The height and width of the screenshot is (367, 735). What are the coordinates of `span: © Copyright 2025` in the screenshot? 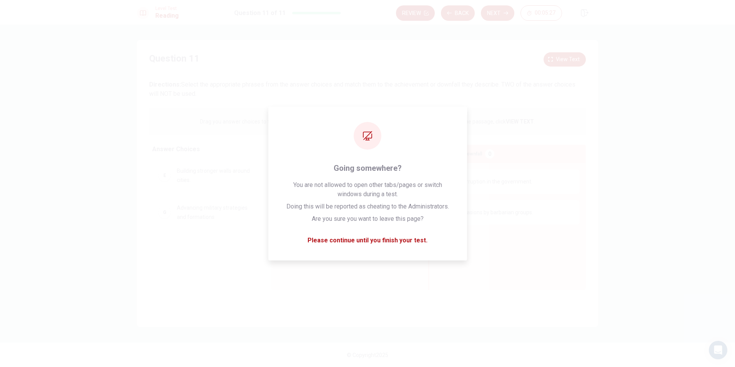 It's located at (367, 355).